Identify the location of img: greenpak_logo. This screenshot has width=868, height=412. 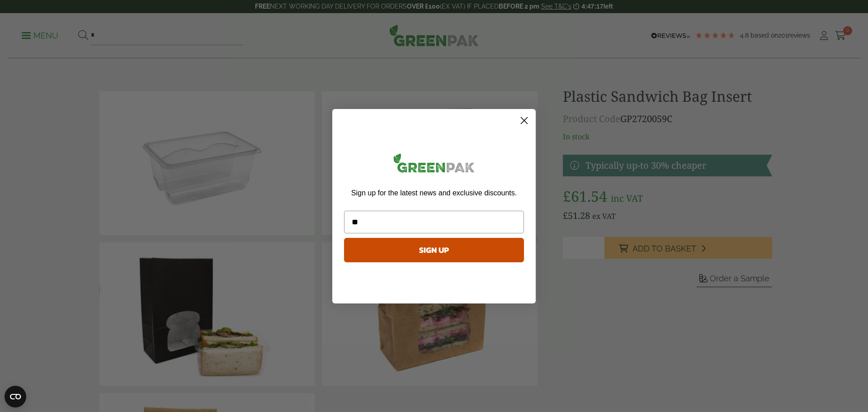
(434, 164).